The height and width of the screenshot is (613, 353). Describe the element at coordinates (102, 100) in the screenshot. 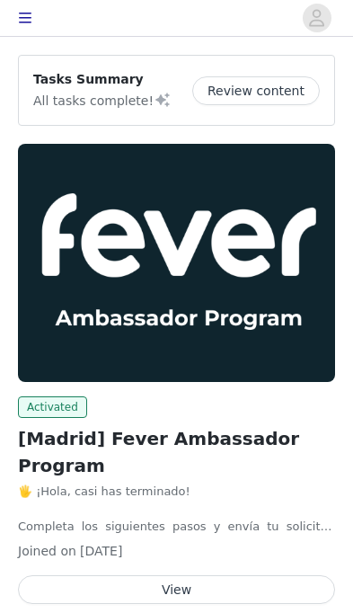

I see `p: All tasks complete!` at that location.